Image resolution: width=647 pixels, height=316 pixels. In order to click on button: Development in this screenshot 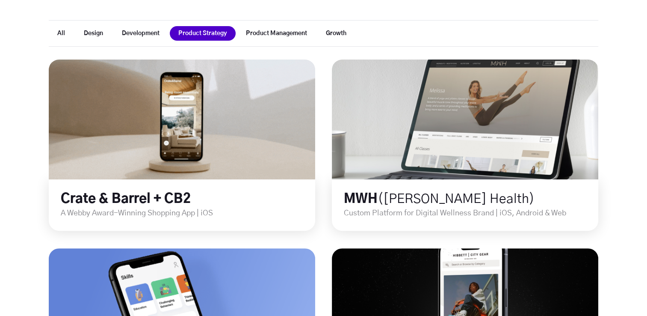, I will do `click(141, 33)`.